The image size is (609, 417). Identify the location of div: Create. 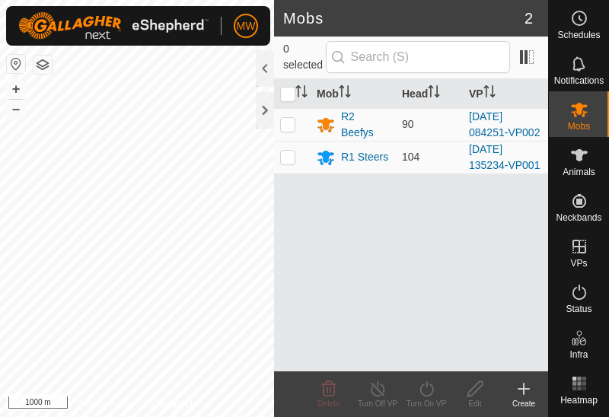
(523, 403).